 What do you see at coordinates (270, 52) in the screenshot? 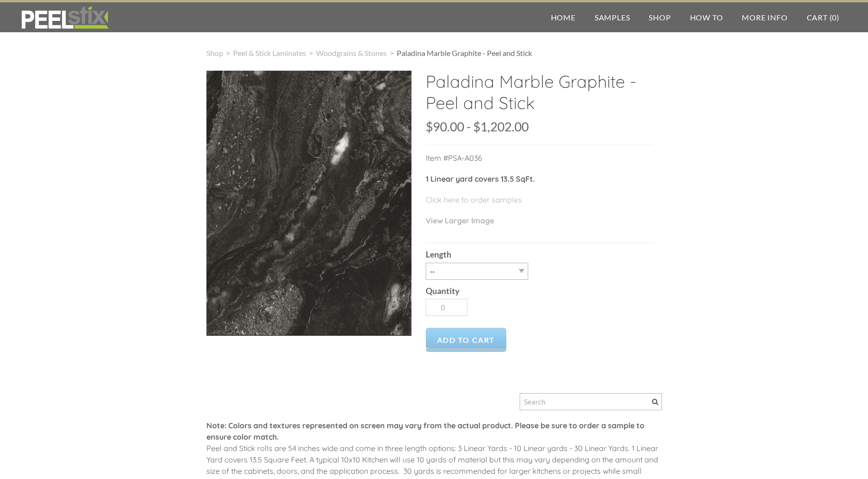
I see `a: Peel & Stick Laminates` at bounding box center [270, 52].